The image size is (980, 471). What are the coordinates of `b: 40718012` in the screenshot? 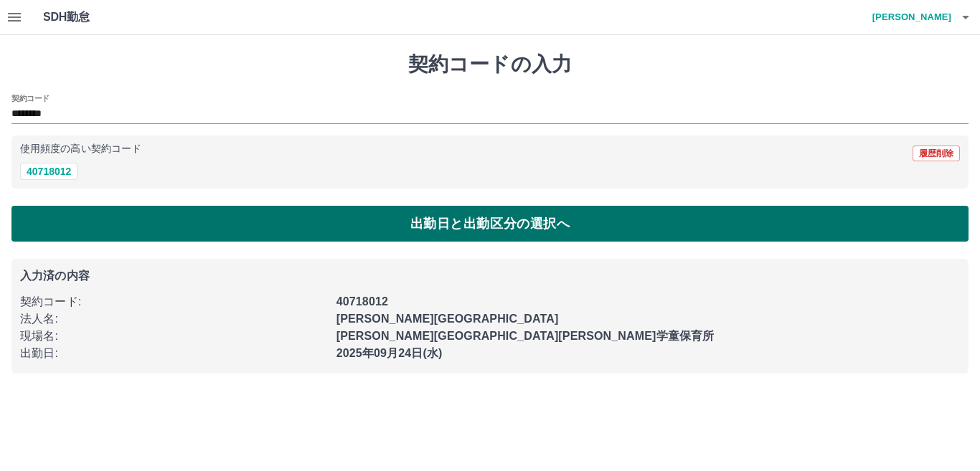 It's located at (363, 301).